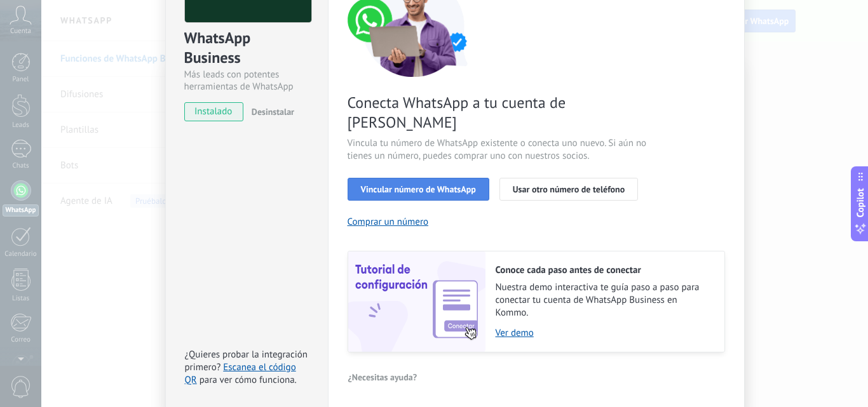 This screenshot has width=868, height=407. What do you see at coordinates (568, 189) in the screenshot?
I see `button: Usar otro número de teléfono` at bounding box center [568, 189].